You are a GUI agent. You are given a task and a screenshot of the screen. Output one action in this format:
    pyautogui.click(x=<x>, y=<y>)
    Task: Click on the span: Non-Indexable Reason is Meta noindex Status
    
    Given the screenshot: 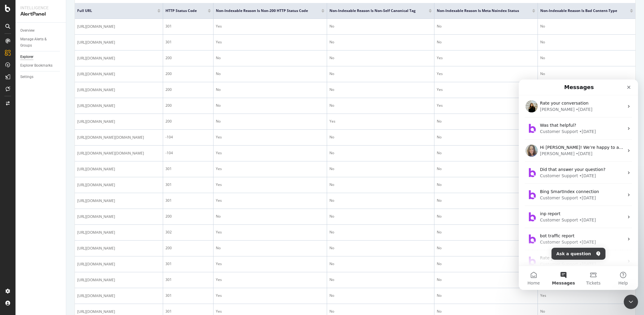 What is the action you would take?
    pyautogui.click(x=480, y=11)
    